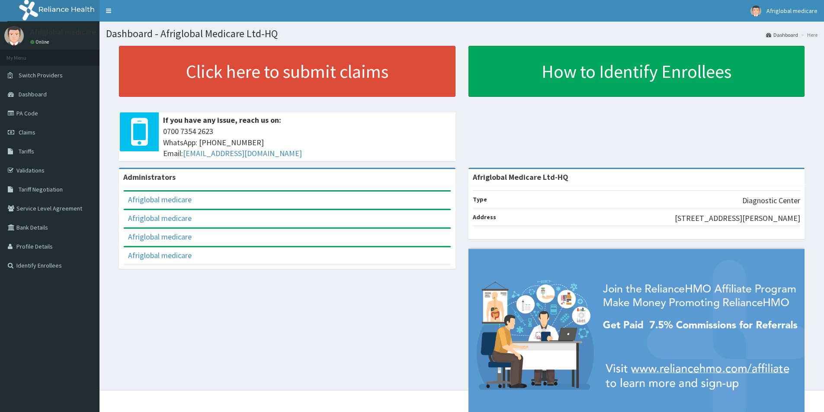 Image resolution: width=824 pixels, height=412 pixels. What do you see at coordinates (287, 71) in the screenshot?
I see `a: Click here to submit claims` at bounding box center [287, 71].